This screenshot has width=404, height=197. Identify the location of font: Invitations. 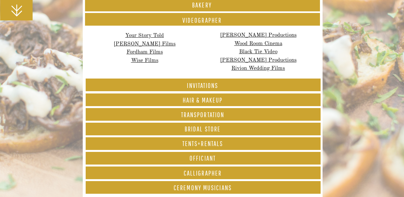
(203, 85).